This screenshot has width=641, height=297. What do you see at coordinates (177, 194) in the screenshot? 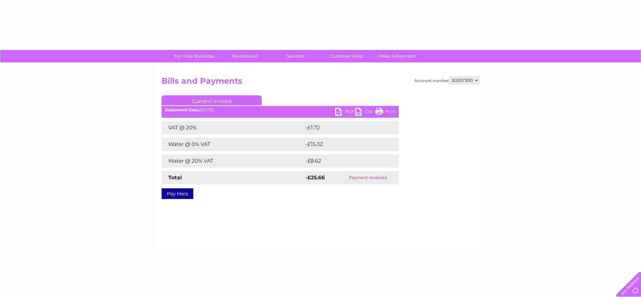
I see `a: Pay Here` at bounding box center [177, 194].